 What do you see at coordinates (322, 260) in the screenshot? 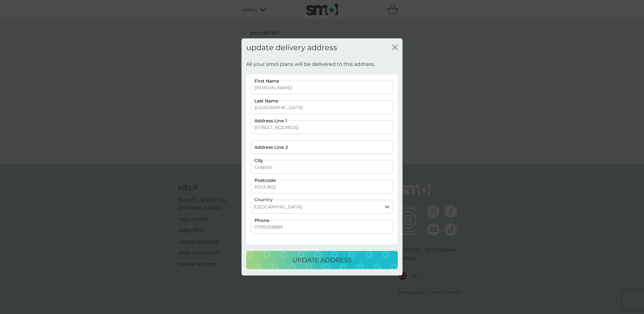
I see `p: update address` at bounding box center [322, 260].